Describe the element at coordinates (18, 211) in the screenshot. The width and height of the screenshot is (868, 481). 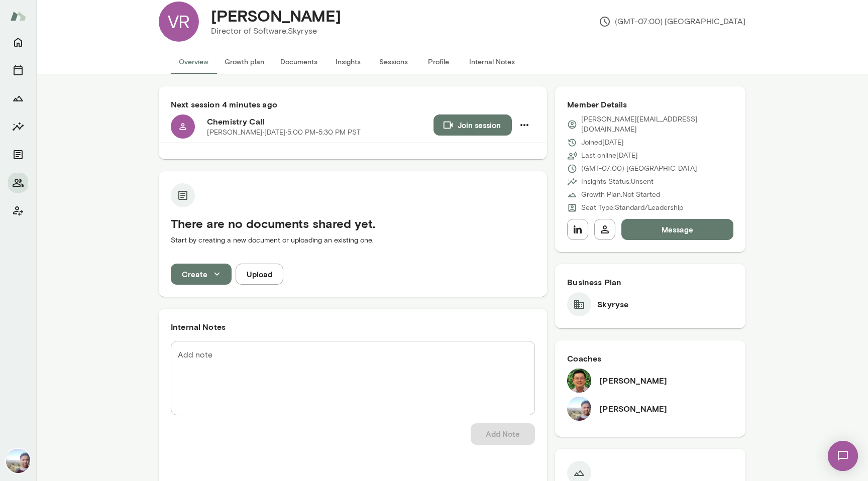
I see `button: Client app` at that location.